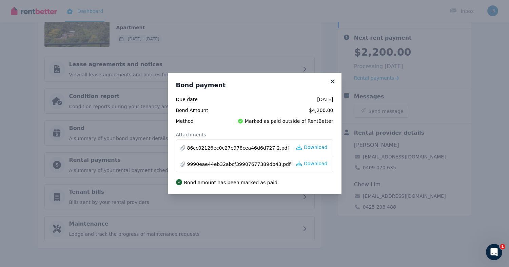  I want to click on span: Due date, so click(199, 99).